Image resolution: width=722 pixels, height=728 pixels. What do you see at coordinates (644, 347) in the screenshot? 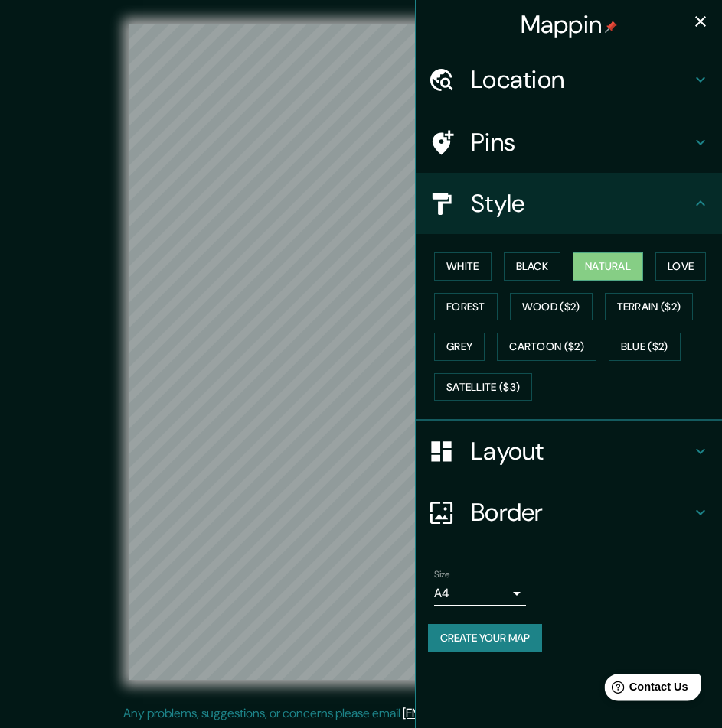
I see `button: Blue ($2)` at bounding box center [644, 347].